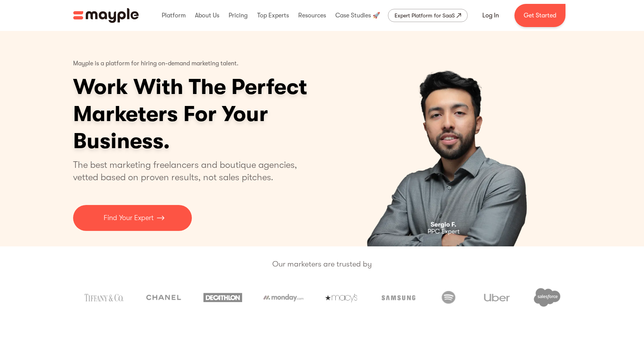  I want to click on p: The best marketing freelancers and boutique agencies, vetted based on proven results, not sales p..., so click(189, 171).